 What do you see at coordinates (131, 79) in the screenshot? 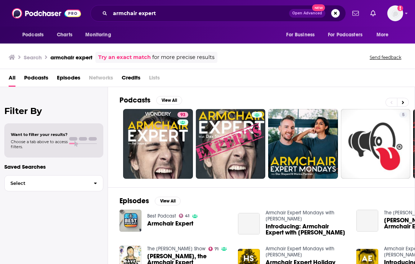
I see `span: Credits` at bounding box center [131, 79].